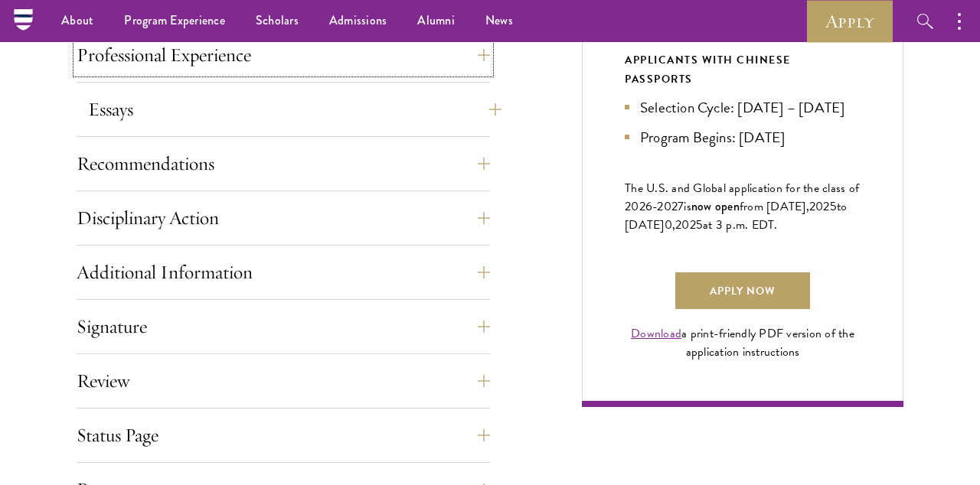 Image resolution: width=980 pixels, height=485 pixels. I want to click on span: 0, so click(669, 225).